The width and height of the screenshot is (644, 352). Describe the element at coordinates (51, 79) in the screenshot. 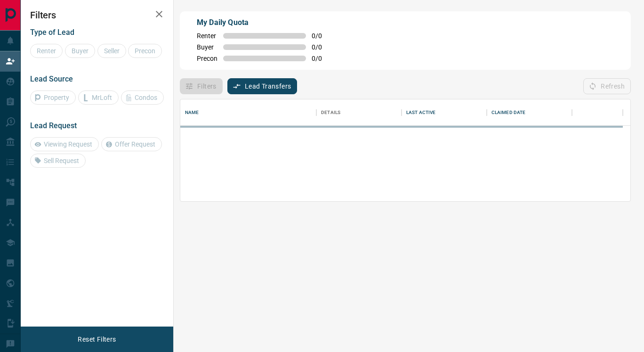

I see `span: Lead Source` at that location.